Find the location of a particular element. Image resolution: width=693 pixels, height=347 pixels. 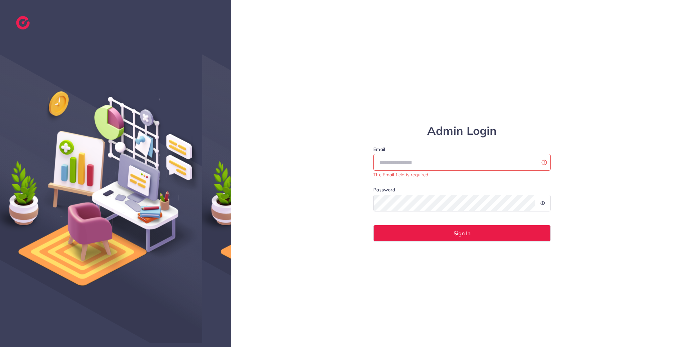

button: Sign In is located at coordinates (462, 233).